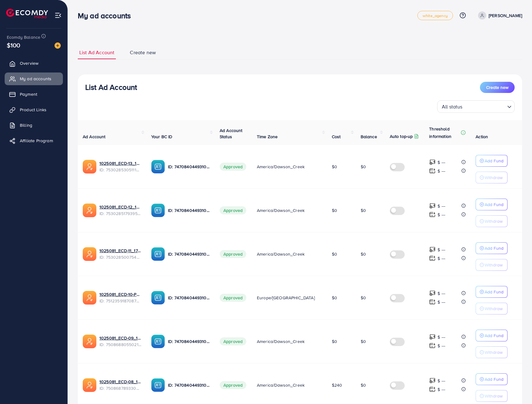 The image size is (532, 404). What do you see at coordinates (485, 106) in the screenshot?
I see `input: Search for option` at bounding box center [485, 106].